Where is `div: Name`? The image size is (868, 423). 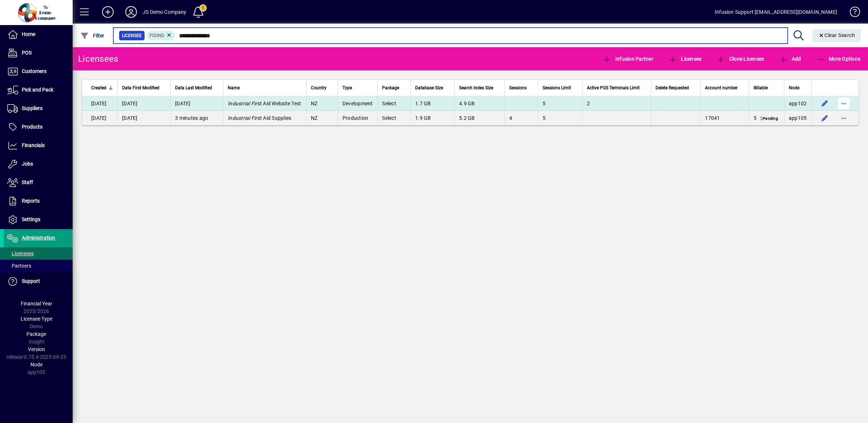
div: Name is located at coordinates (265, 88).